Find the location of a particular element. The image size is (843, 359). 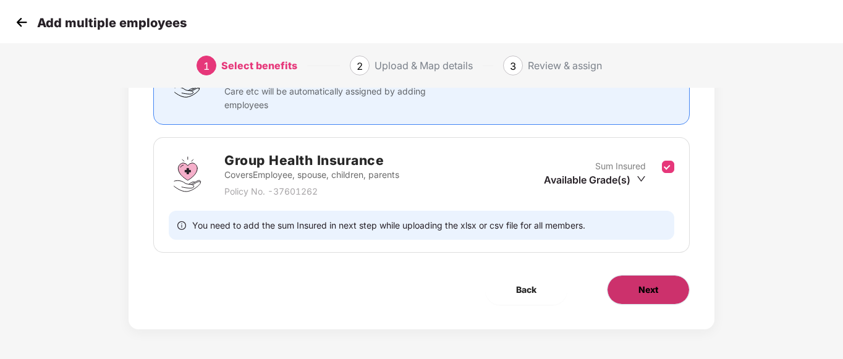

div: Select benefits is located at coordinates (259, 66).